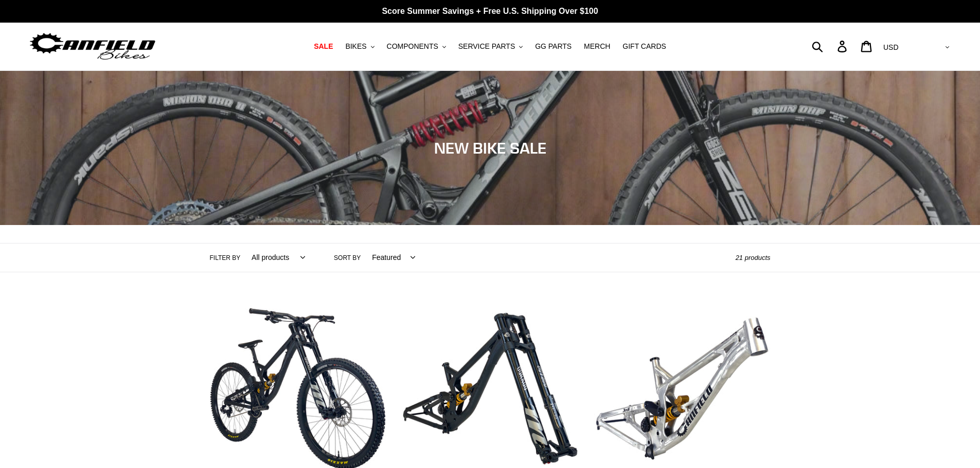 The image size is (980, 468). What do you see at coordinates (596, 46) in the screenshot?
I see `a: MERCH` at bounding box center [596, 46].